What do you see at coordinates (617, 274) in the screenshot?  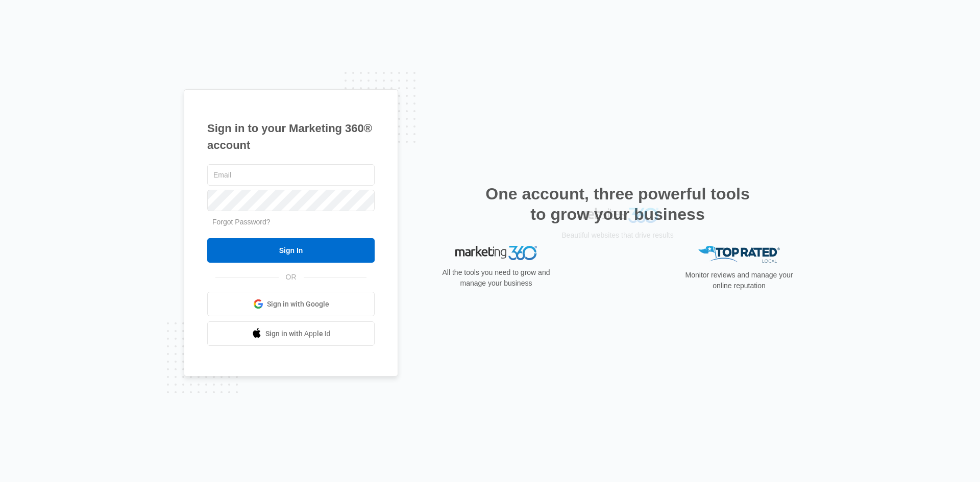 I see `p: Beautiful websites that drive results` at bounding box center [617, 274].